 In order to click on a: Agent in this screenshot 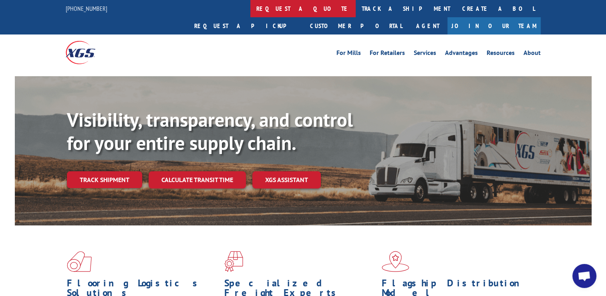, I will do `click(428, 26)`.